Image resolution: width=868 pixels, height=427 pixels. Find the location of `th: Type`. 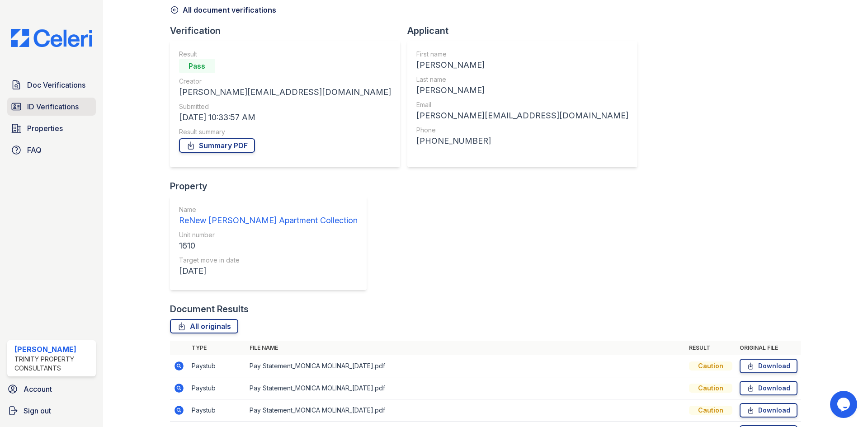

th: Type is located at coordinates (217, 348).